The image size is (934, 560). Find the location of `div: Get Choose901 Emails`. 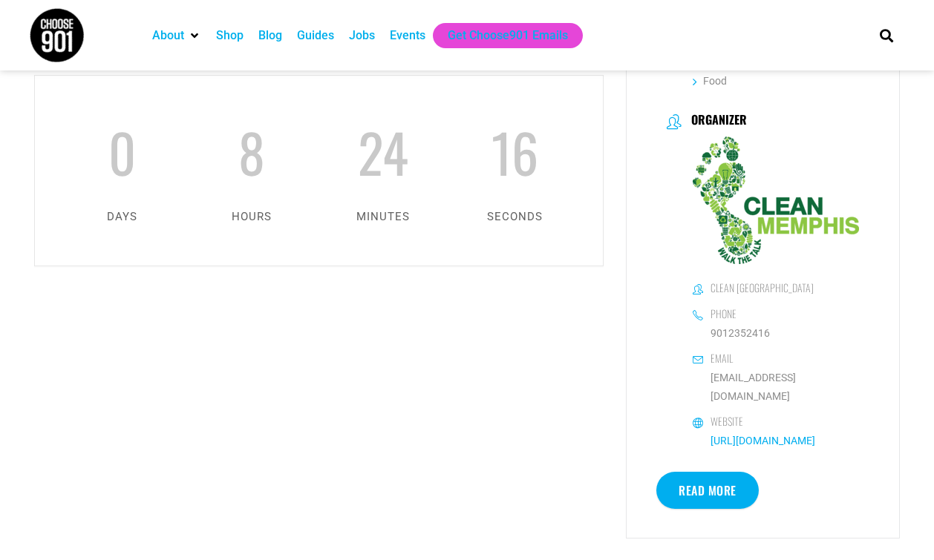

div: Get Choose901 Emails is located at coordinates (508, 36).